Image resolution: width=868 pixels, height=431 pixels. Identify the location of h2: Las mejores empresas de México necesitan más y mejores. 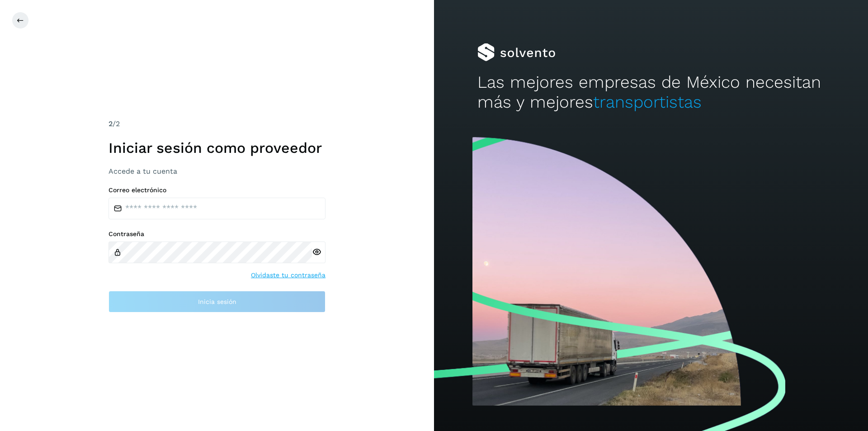
(651, 92).